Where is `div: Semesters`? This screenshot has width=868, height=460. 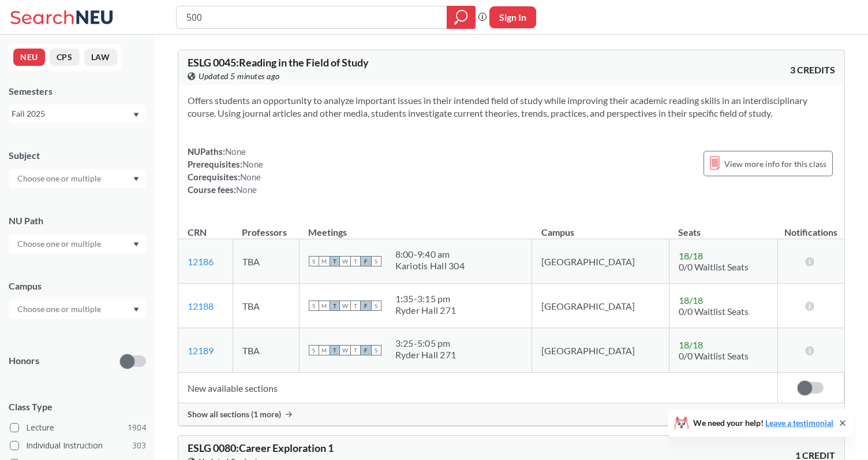 div: Semesters is located at coordinates (77, 91).